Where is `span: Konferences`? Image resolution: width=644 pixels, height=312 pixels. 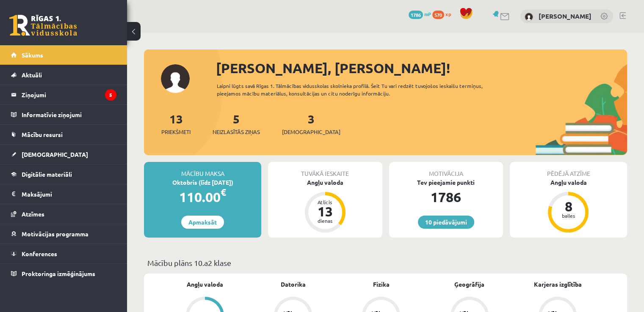 span: Konferences is located at coordinates (39, 254).